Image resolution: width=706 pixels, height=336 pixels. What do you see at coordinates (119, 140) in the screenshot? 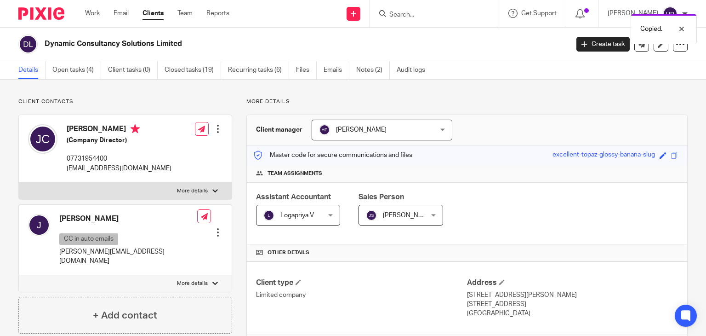
I see `h5: (Company Director)` at bounding box center [119, 140].